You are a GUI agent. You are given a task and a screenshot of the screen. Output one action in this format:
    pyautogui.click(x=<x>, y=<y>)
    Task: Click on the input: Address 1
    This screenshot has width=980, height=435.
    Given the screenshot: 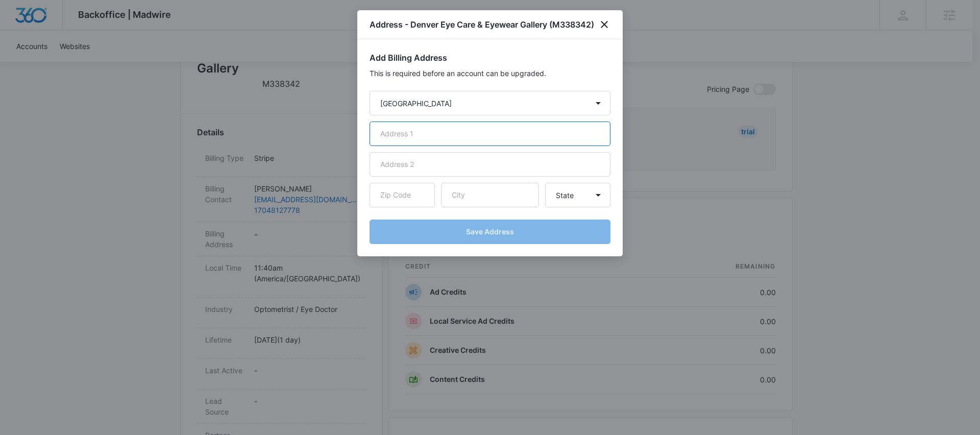 What is the action you would take?
    pyautogui.click(x=490, y=134)
    